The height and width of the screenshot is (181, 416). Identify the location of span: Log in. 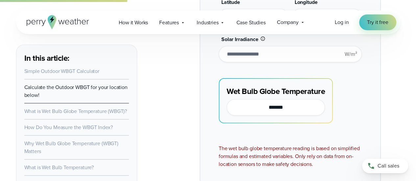
(342, 22).